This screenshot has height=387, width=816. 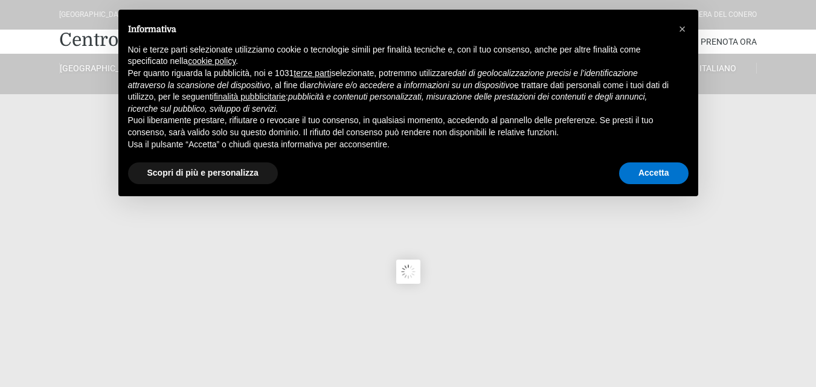 I want to click on em: pubblicità e contenuti personalizzati, misurazione delle prestazioni dei contenuti e degli annunc..., so click(x=388, y=103).